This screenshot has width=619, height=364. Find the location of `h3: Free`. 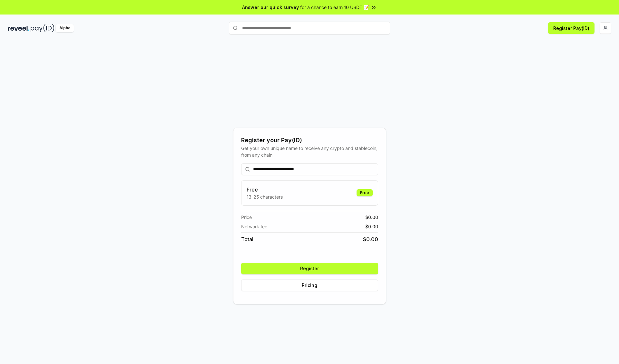

h3: Free is located at coordinates (265, 189).